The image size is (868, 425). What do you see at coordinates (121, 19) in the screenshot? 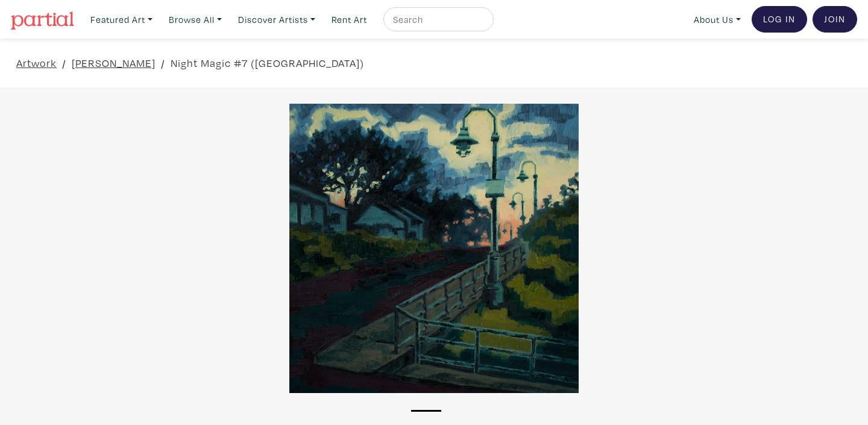
I see `a: Featured Art` at bounding box center [121, 19].